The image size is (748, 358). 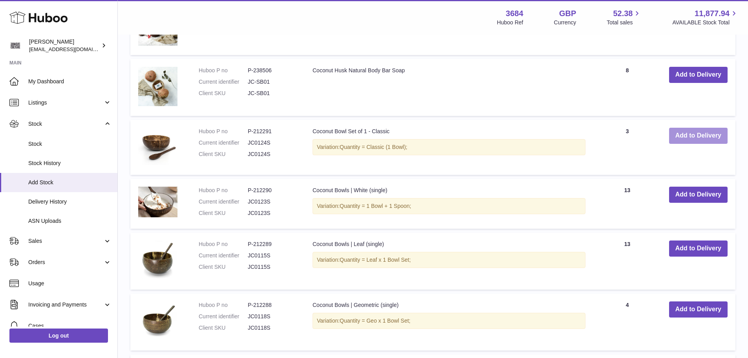 I want to click on td: Coconut Bowl Set of 1 - Classic, so click(x=449, y=147).